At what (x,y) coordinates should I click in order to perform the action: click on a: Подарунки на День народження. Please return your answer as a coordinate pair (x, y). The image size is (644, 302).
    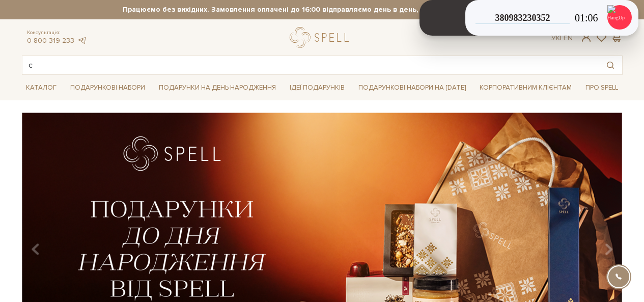
    Looking at the image, I should click on (218, 88).